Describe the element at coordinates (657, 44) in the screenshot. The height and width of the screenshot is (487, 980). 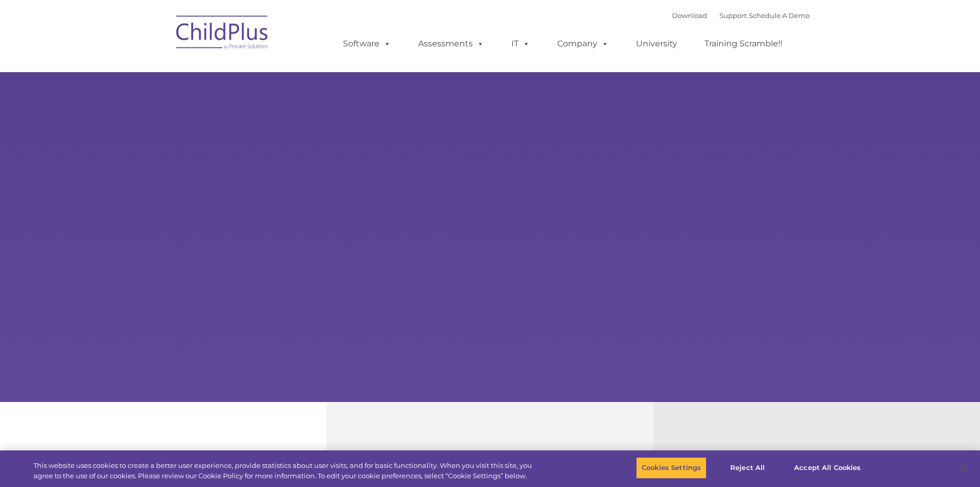
I see `a: University` at that location.